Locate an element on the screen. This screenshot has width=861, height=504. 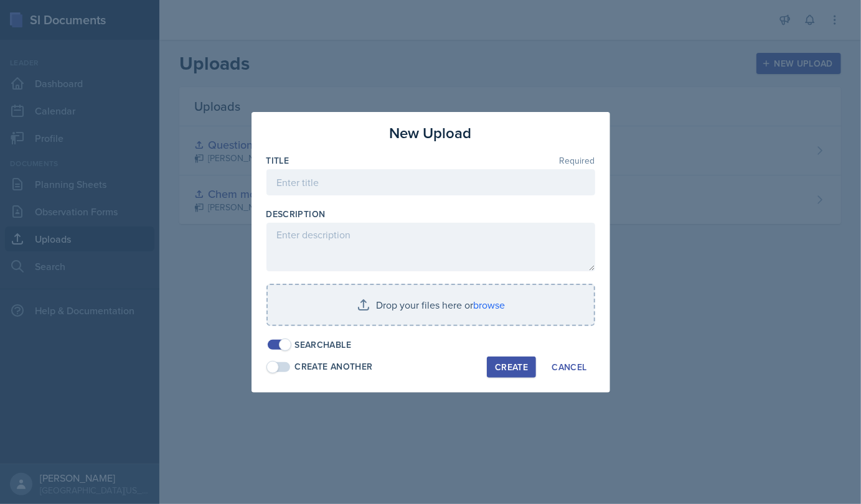
h3: New Upload is located at coordinates (431, 133).